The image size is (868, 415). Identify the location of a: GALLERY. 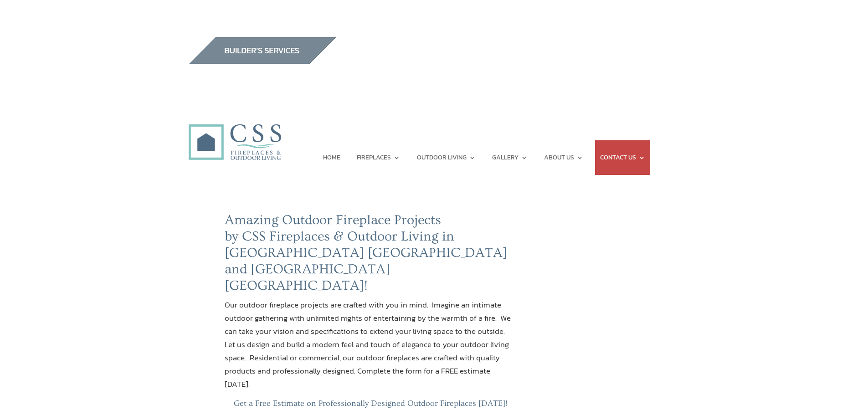
(510, 157).